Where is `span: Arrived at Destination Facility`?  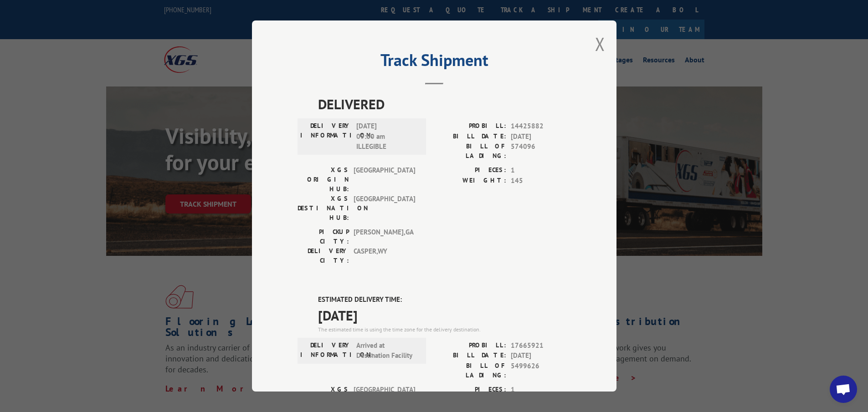
span: Arrived at Destination Facility is located at coordinates (386, 351).